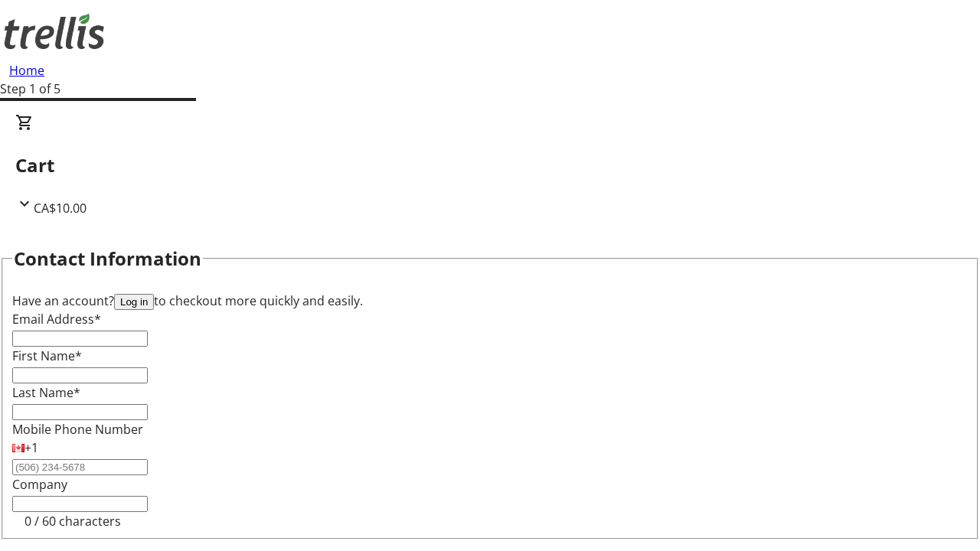 This screenshot has height=551, width=980. Describe the element at coordinates (57, 319) in the screenshot. I see `label: Email Address*` at that location.